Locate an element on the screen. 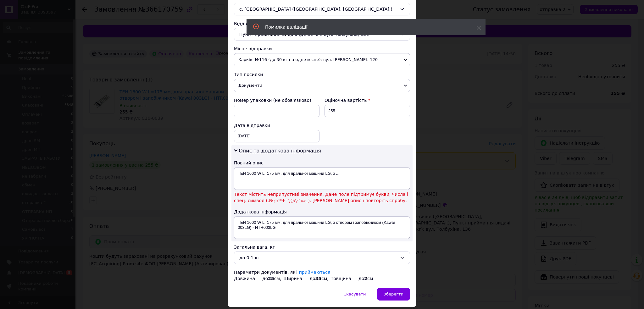 The image size is (644, 309). span: Тип посилки is located at coordinates (248, 75).